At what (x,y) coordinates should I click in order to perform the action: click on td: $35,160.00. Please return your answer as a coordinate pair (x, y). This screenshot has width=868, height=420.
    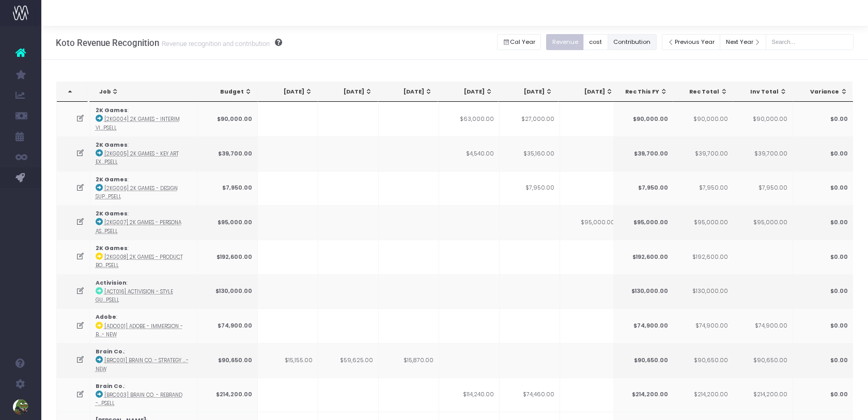
    Looking at the image, I should click on (530, 154).